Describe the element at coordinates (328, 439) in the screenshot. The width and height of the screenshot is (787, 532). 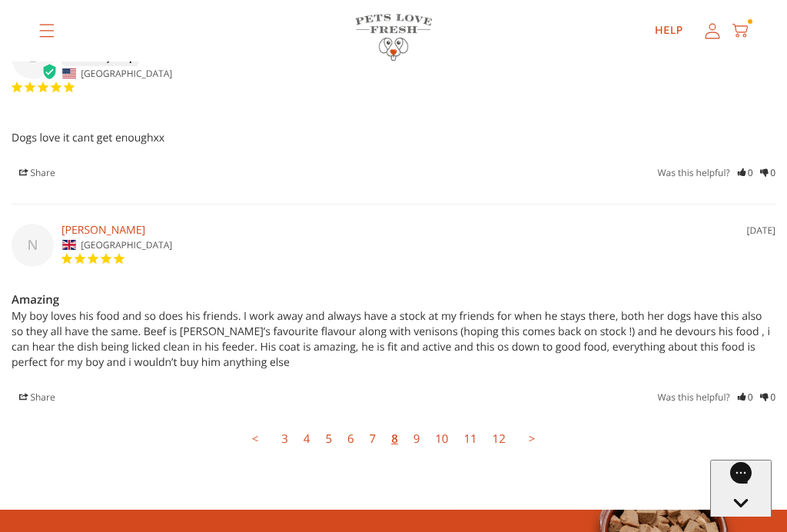
I see `a: Page 5` at that location.